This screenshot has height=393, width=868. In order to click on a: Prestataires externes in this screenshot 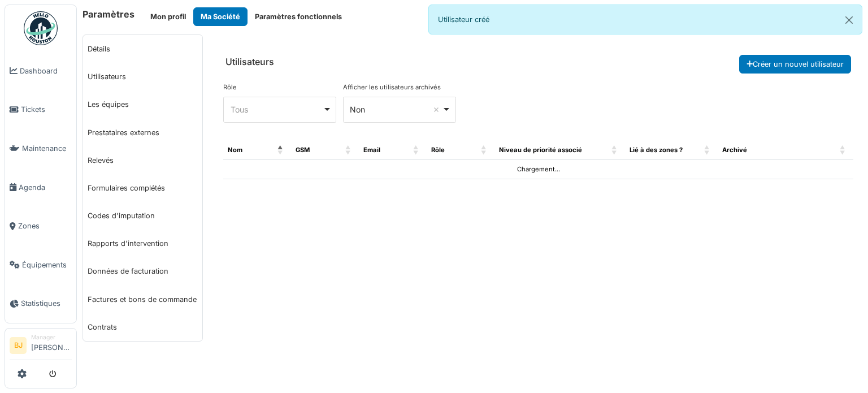, I will do `click(143, 133)`.